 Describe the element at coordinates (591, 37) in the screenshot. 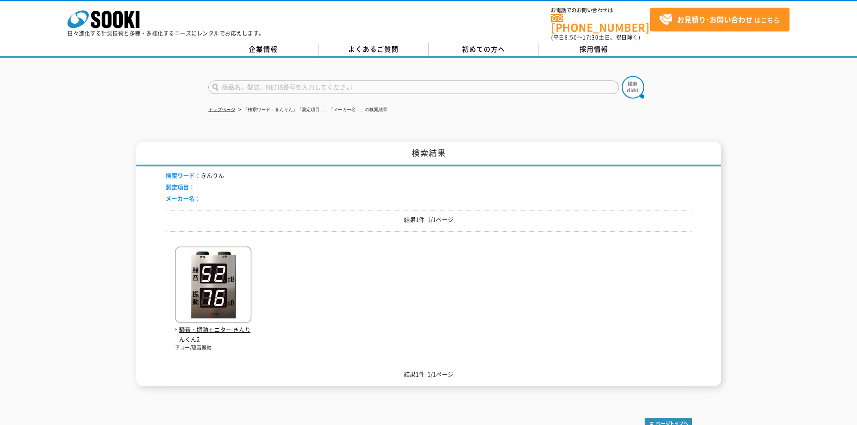

I see `span: 17:30` at that location.